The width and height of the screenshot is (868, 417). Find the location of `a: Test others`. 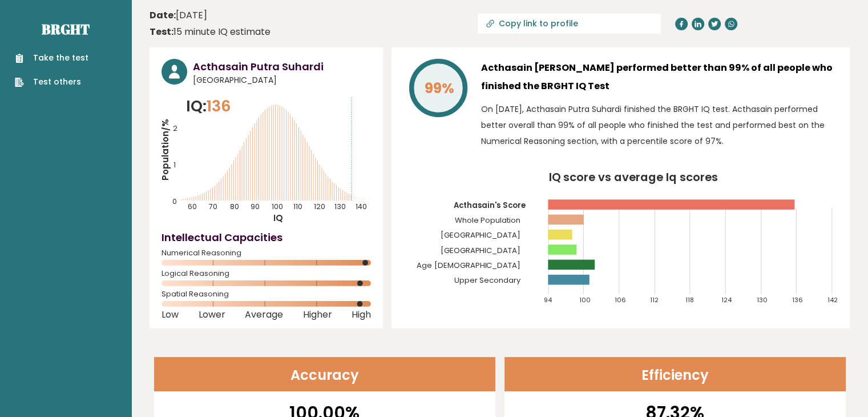

a: Test others is located at coordinates (52, 82).